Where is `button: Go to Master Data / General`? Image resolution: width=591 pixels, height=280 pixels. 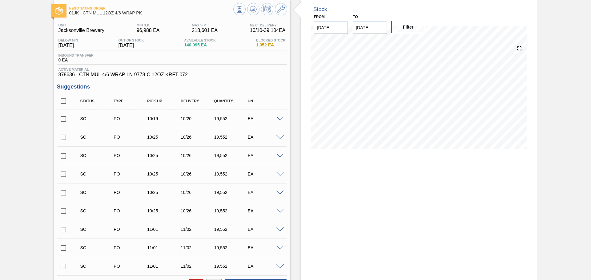
button: Go to Master Data / General is located at coordinates (281, 9).